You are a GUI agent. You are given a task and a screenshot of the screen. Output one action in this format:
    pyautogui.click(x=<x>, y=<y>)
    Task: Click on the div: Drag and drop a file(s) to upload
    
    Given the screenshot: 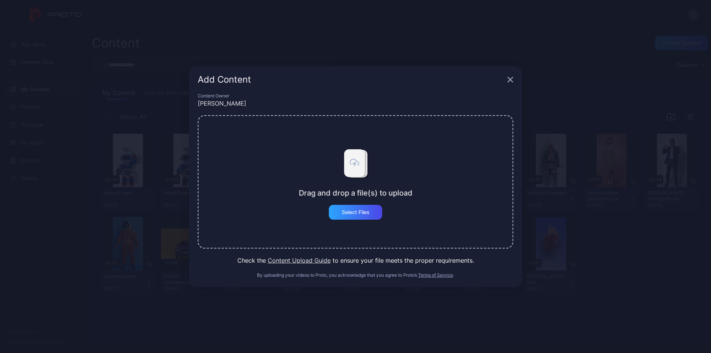 What is the action you would take?
    pyautogui.click(x=356, y=193)
    